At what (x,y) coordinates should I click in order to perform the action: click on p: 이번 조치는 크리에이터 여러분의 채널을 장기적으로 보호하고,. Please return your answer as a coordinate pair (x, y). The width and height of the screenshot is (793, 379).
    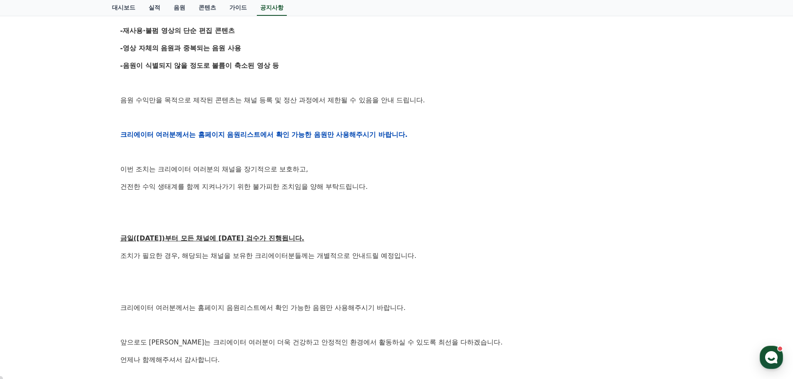
    Looking at the image, I should click on (397, 170).